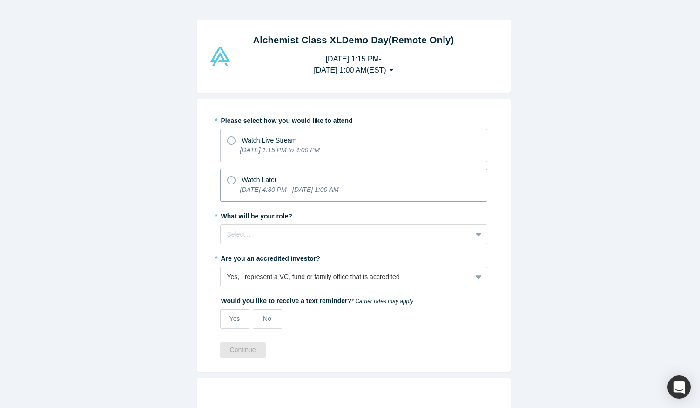  I want to click on span: No, so click(267, 319).